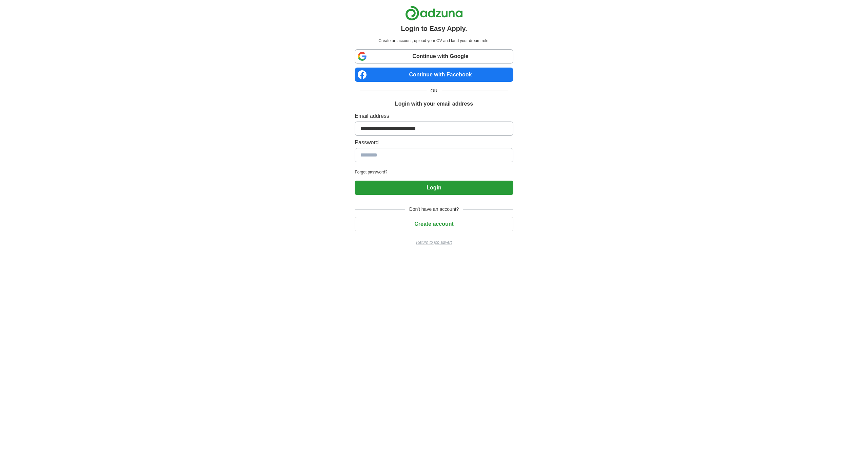 This screenshot has height=459, width=868. Describe the element at coordinates (433, 57) in the screenshot. I see `a: Continue with Google` at that location.